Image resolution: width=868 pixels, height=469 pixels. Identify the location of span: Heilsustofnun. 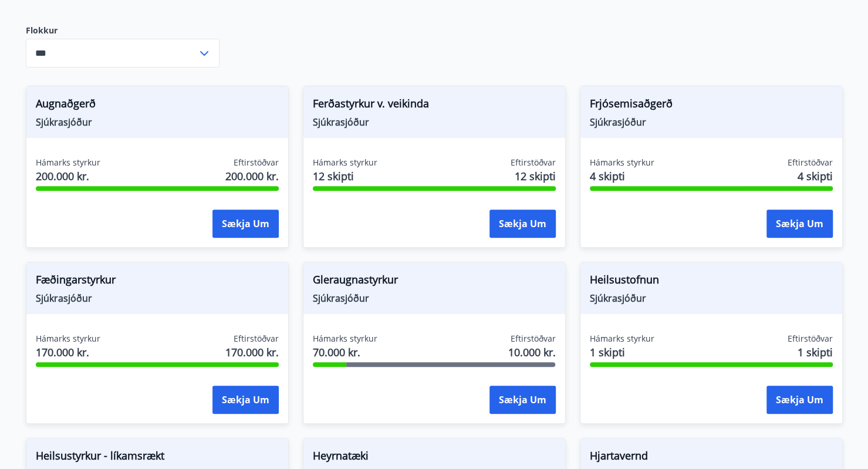
(711, 282).